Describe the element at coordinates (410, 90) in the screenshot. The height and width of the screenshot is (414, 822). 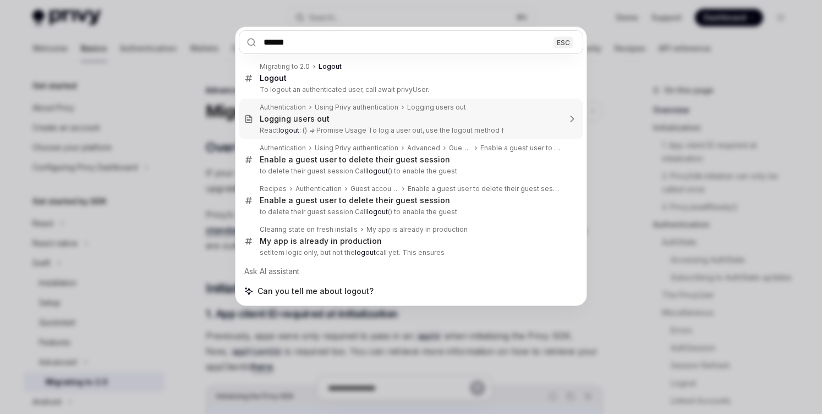
I see `p: To logout an authenticated user, call await privyUser.` at that location.